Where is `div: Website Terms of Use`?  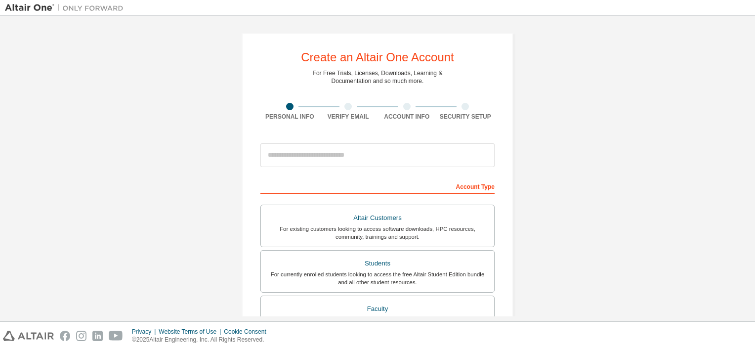 div: Website Terms of Use is located at coordinates (191, 332).